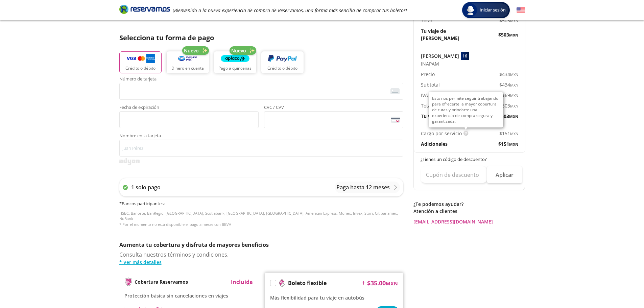 Image resolution: width=644 pixels, height=308 pixels. Describe the element at coordinates (317, 297) in the screenshot. I see `span: Más flexibilidad para tu viaje en autobús` at that location.